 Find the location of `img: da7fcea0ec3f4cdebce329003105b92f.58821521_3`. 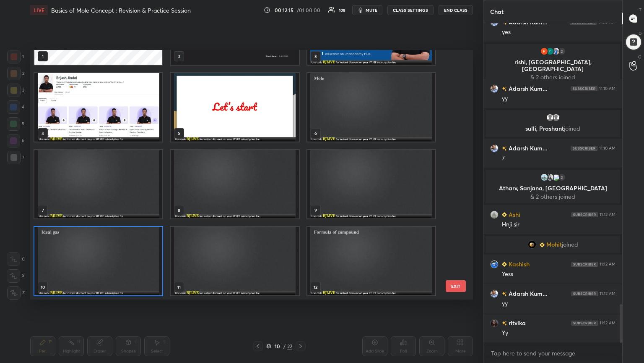

img: da7fcea0ec3f4cdebce329003105b92f.58821521_3 is located at coordinates (544, 51).